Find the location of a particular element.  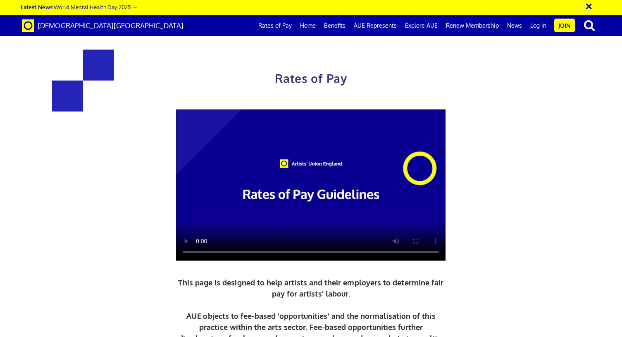

span: Rates of Pay is located at coordinates (311, 78).